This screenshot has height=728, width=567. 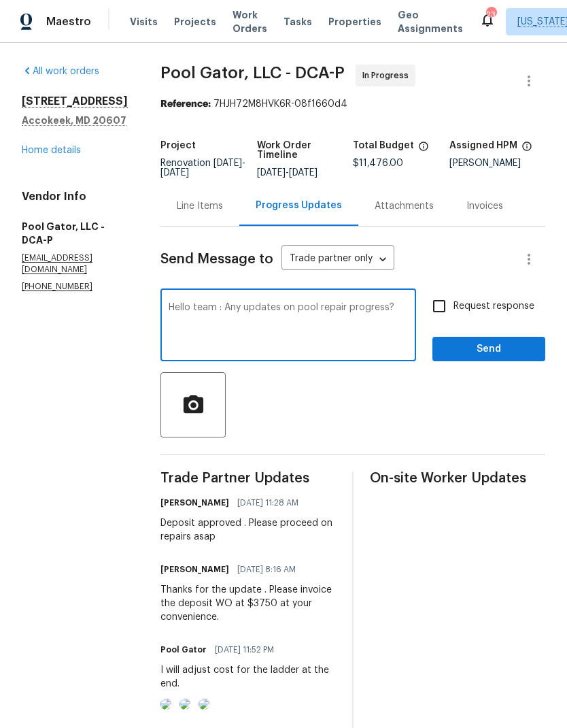 What do you see at coordinates (484, 146) in the screenshot?
I see `h5: Assigned HPM` at bounding box center [484, 146].